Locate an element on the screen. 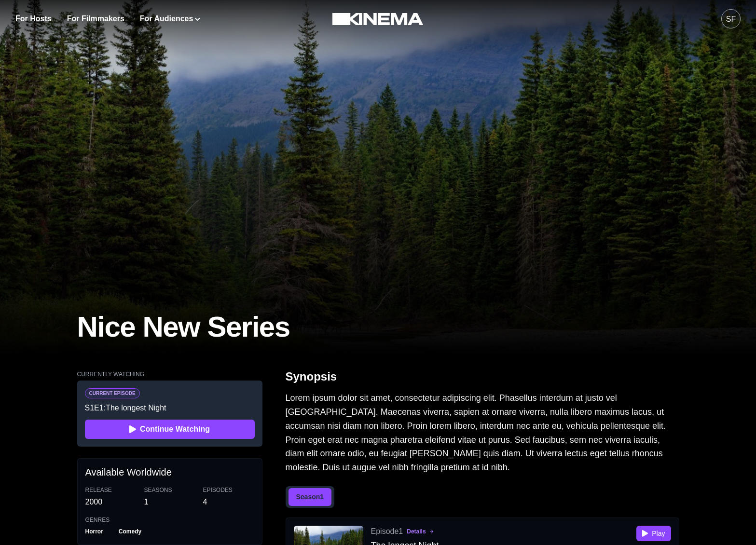 The image size is (756, 545). a: For Hosts is located at coordinates (33, 19).